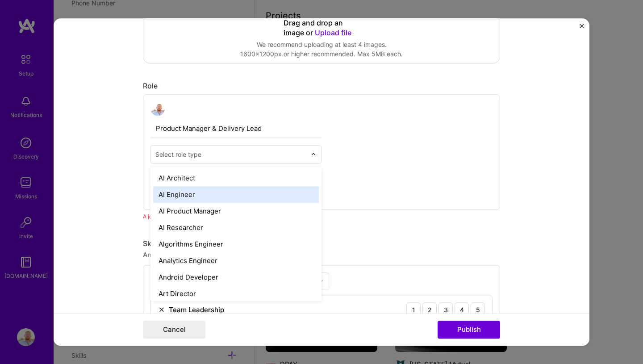 Image resolution: width=643 pixels, height=364 pixels. What do you see at coordinates (430, 310) in the screenshot?
I see `div: 2` at bounding box center [430, 310].